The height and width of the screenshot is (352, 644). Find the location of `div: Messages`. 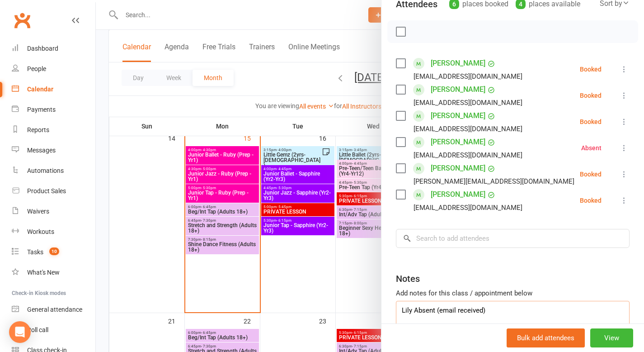

div: Messages is located at coordinates (41, 150).